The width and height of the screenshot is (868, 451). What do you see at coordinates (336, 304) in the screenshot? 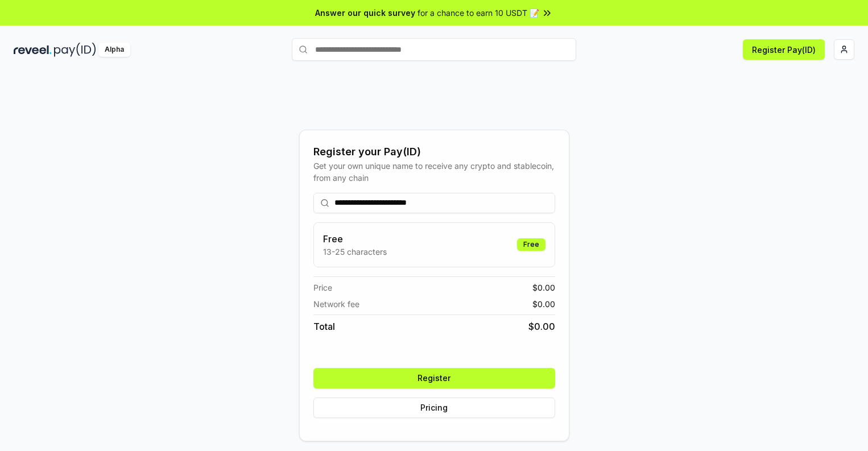
I see `span: Network fee` at bounding box center [336, 304].